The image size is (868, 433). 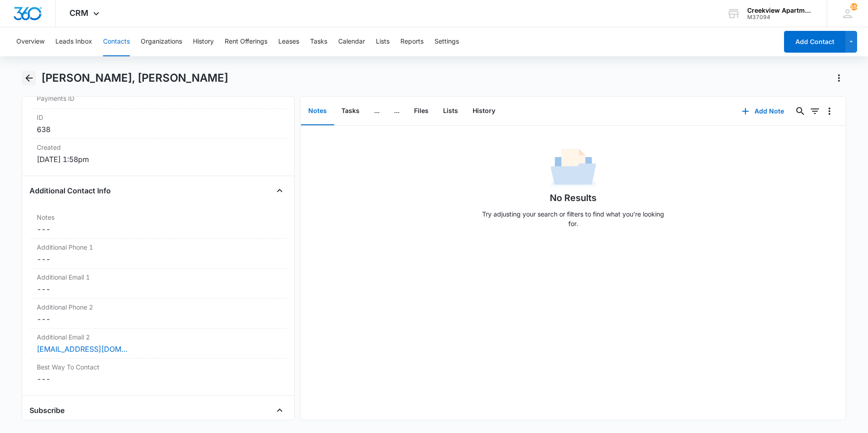 I want to click on button: Filters, so click(x=815, y=111).